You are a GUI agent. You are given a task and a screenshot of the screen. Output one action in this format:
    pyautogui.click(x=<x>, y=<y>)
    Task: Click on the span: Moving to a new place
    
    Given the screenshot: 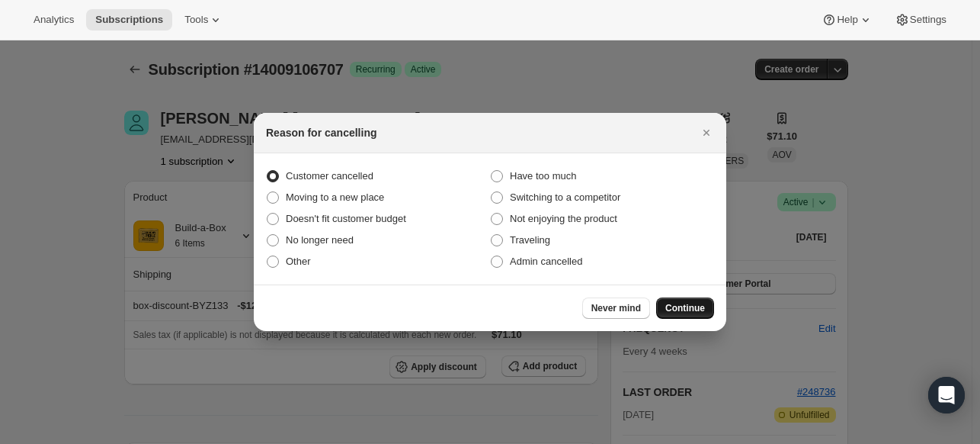 What is the action you would take?
    pyautogui.click(x=335, y=196)
    